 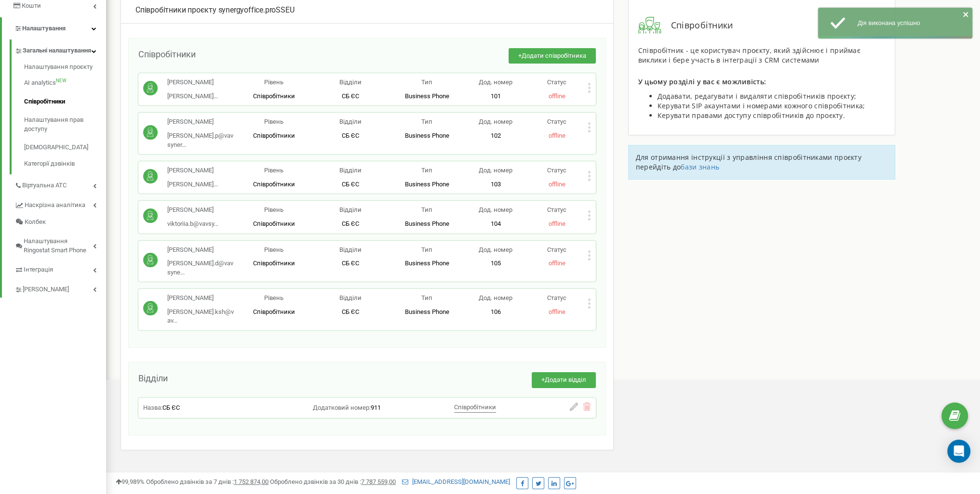 What do you see at coordinates (192, 223) in the screenshot?
I see `span: viktoriia.b@vavsy...` at bounding box center [192, 223].